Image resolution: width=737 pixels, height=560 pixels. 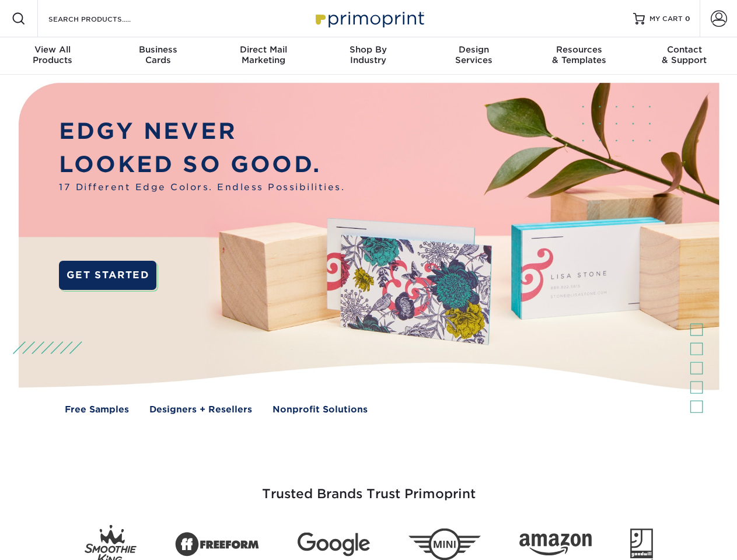 What do you see at coordinates (263, 55) in the screenshot?
I see `div: Marketing` at bounding box center [263, 55].